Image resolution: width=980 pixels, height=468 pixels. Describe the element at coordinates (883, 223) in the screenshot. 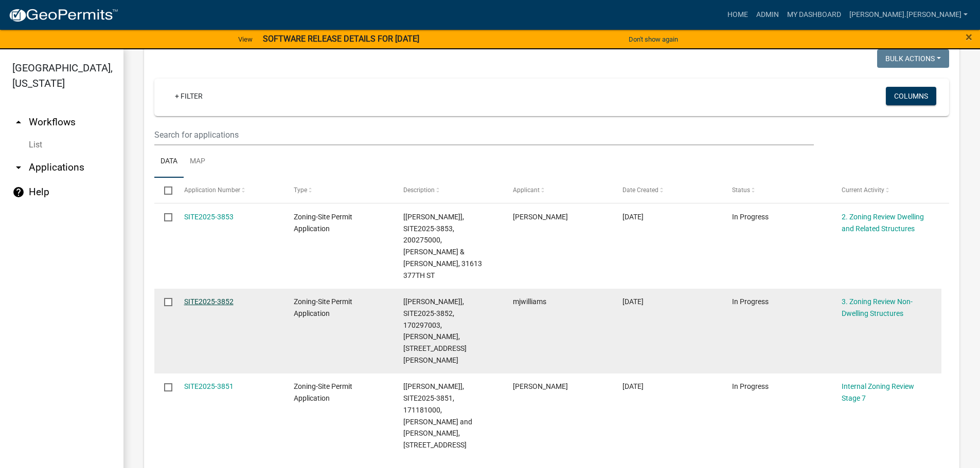

I see `a: 2. Zoning Review Dwelling and Related Structures` at that location.